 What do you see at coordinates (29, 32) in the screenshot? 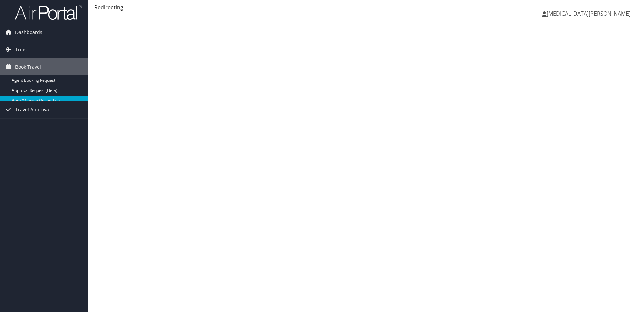
I see `span: Dashboards` at bounding box center [29, 32].